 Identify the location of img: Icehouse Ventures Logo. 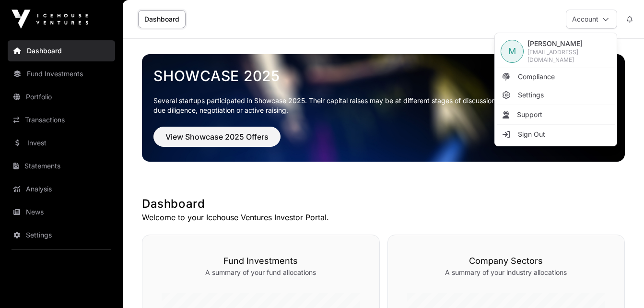
(50, 19).